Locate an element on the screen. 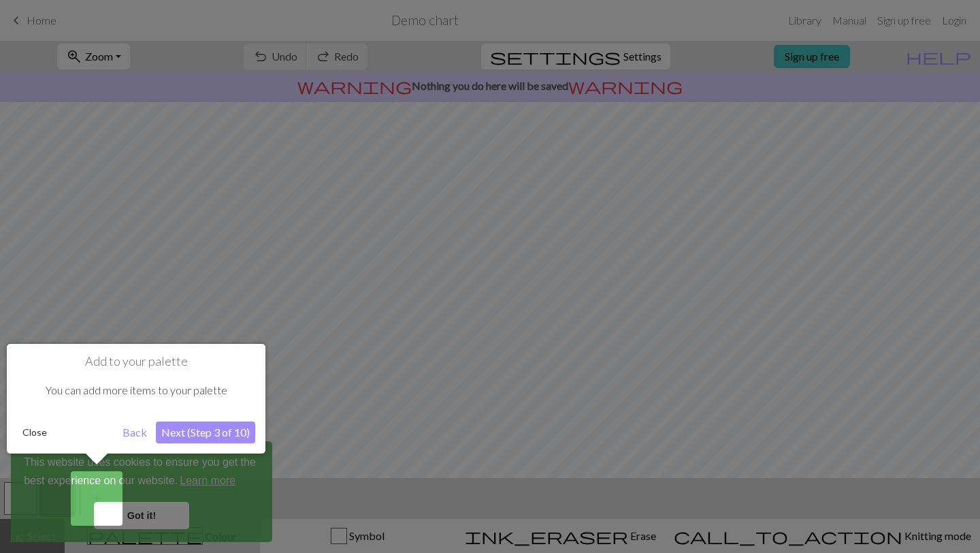 This screenshot has height=553, width=980. button: Back is located at coordinates (135, 432).